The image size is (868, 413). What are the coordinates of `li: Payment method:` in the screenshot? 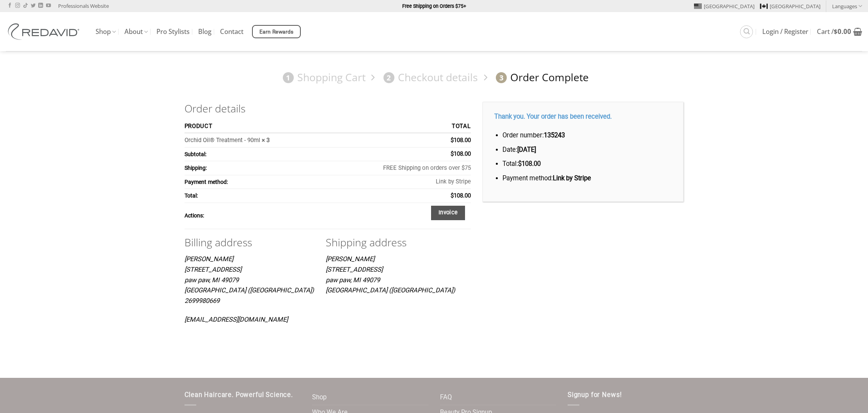 It's located at (587, 178).